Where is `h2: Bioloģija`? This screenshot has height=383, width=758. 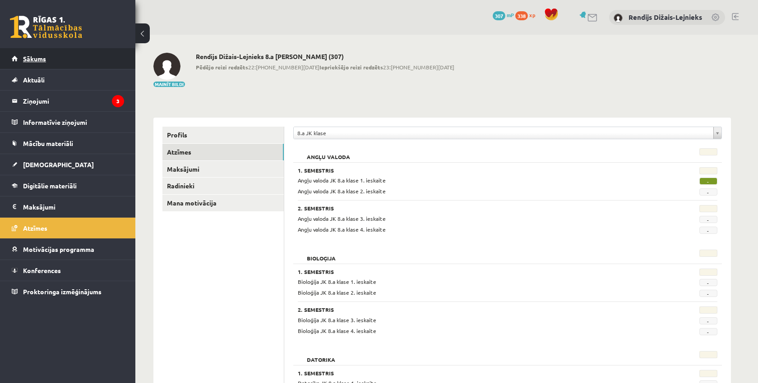 h2: Bioloģija is located at coordinates (321, 254).